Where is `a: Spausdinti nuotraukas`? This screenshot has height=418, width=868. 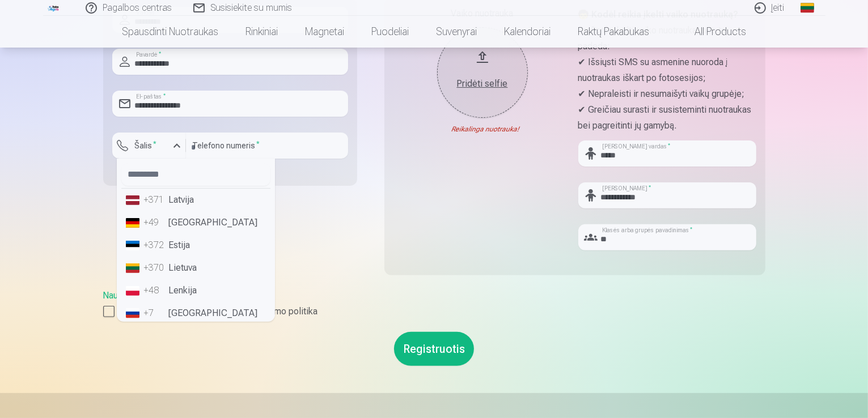
a: Spausdinti nuotraukas is located at coordinates (170, 32).